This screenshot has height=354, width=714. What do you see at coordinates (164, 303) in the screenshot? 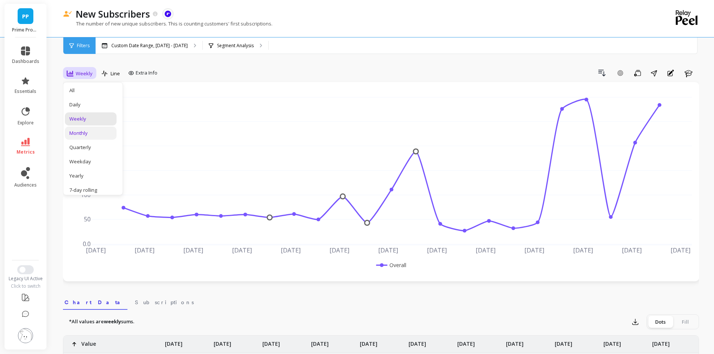
I see `span: Subscriptions` at bounding box center [164, 303].